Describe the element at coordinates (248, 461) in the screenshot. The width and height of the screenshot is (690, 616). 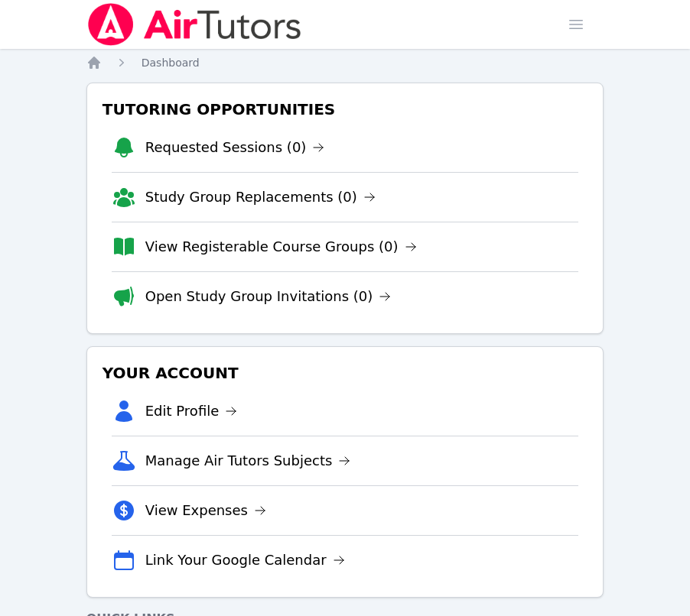
I see `a: Manage Air Tutors Subjects` at that location.